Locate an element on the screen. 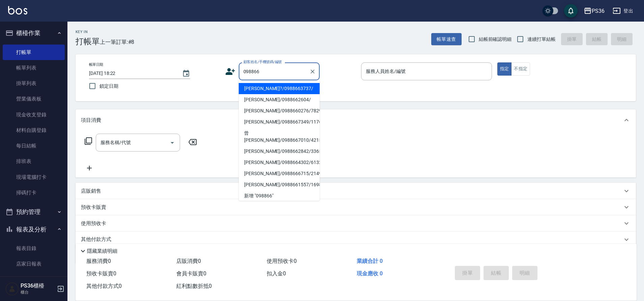 This screenshot has width=644, height=301. h5: PS36櫃檯 is located at coordinates (38, 285).